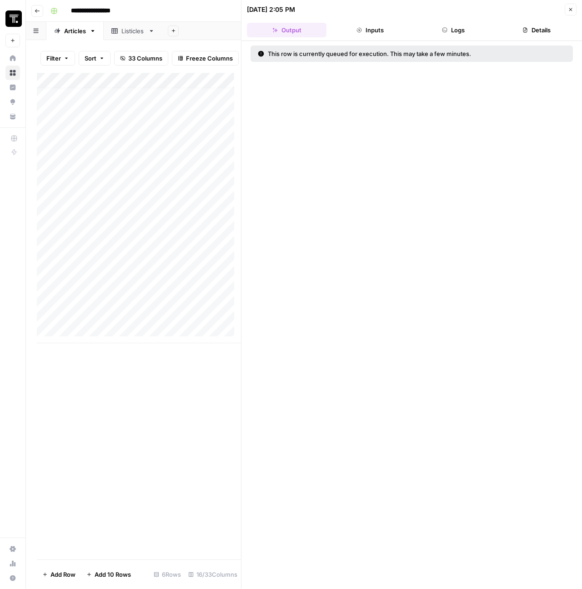 Image resolution: width=582 pixels, height=589 pixels. I want to click on a: Articles, so click(75, 31).